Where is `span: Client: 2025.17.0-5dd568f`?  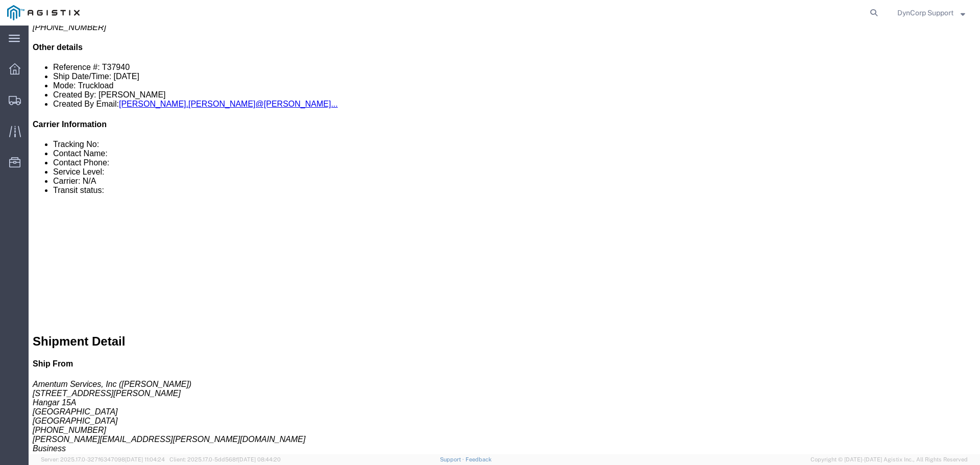
span: Client: 2025.17.0-5dd568f is located at coordinates (225, 460).